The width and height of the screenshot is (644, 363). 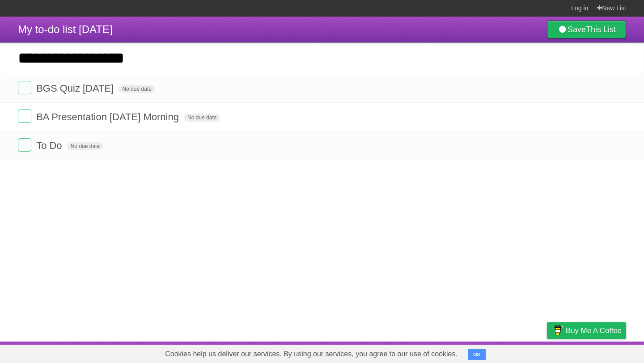 I want to click on span: To Do, so click(x=50, y=146).